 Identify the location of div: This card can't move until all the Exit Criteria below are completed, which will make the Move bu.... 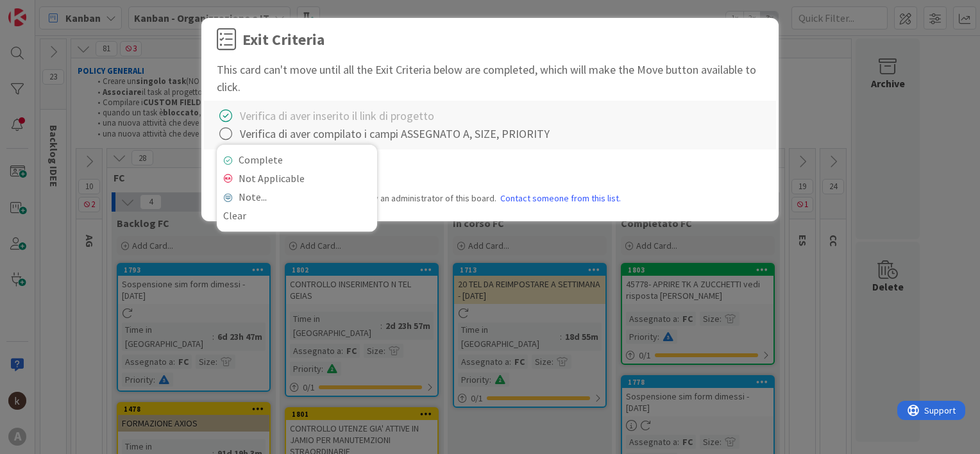
(490, 78).